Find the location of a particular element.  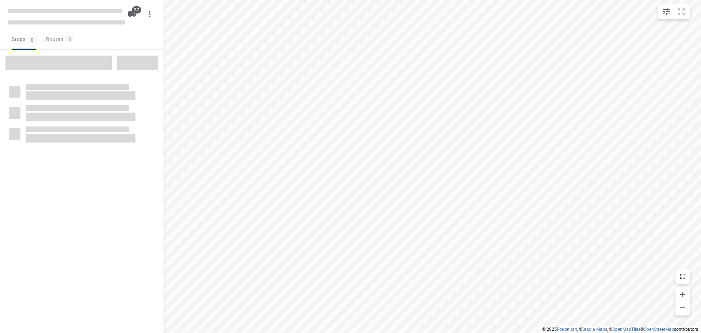

a: Stadia Maps is located at coordinates (595, 329).